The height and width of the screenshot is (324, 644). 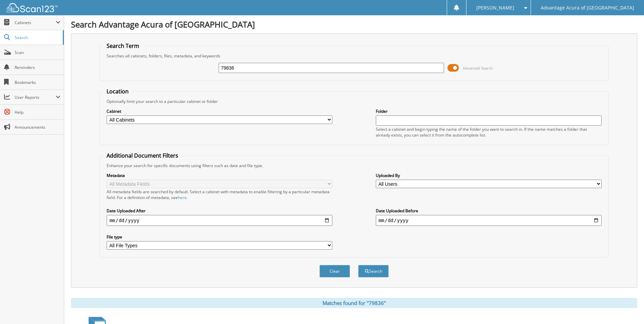 What do you see at coordinates (37, 37) in the screenshot?
I see `span: Search` at bounding box center [37, 37].